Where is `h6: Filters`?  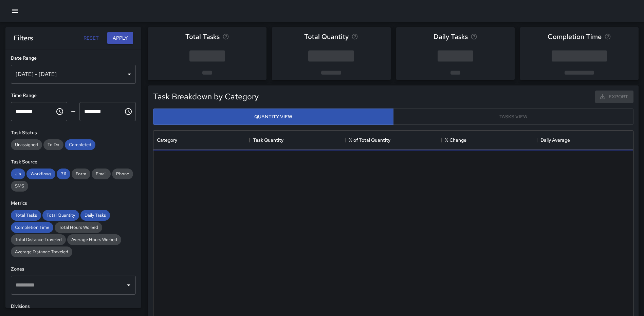 h6: Filters is located at coordinates (23, 38).